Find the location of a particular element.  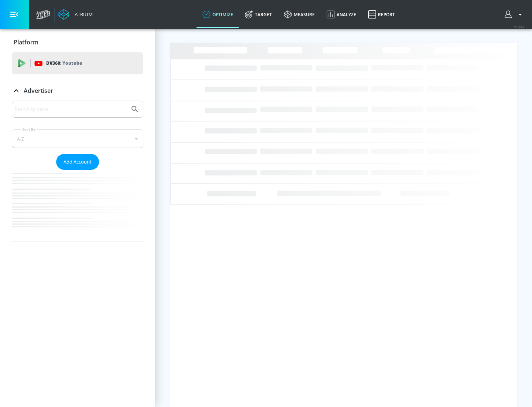

span: Add Account is located at coordinates (78, 162).